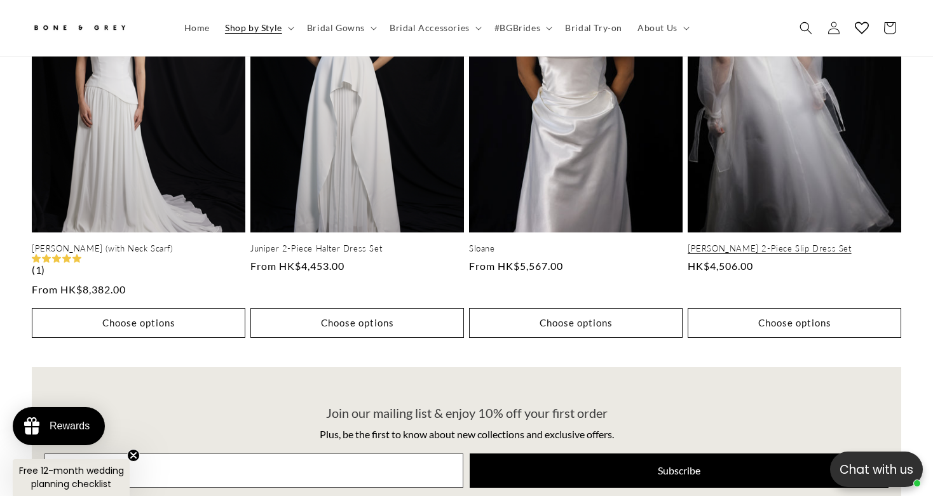  Describe the element at coordinates (79, 28) in the screenshot. I see `img: Bone and Grey Bridal` at that location.